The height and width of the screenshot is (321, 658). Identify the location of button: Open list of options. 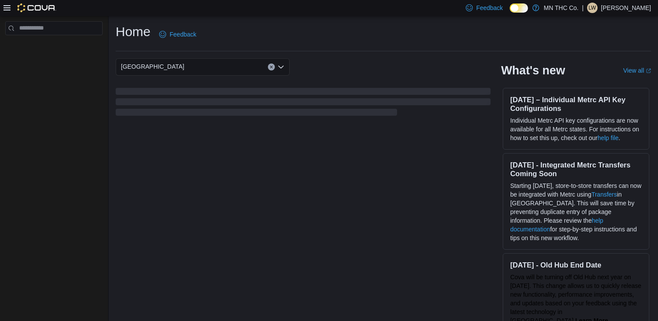
(281, 67).